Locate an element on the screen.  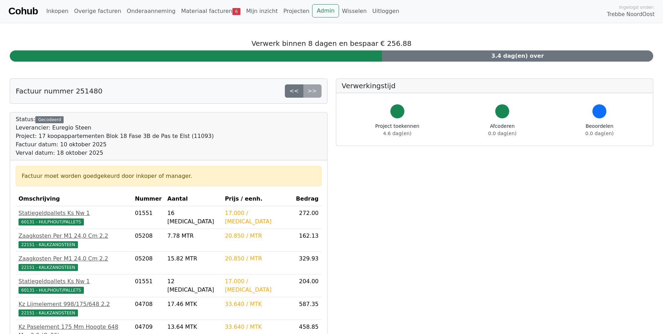
div: Project: 17 koopappartementen Blok 18 Fase 3B de Pas te Elst (11093) is located at coordinates (115, 136).